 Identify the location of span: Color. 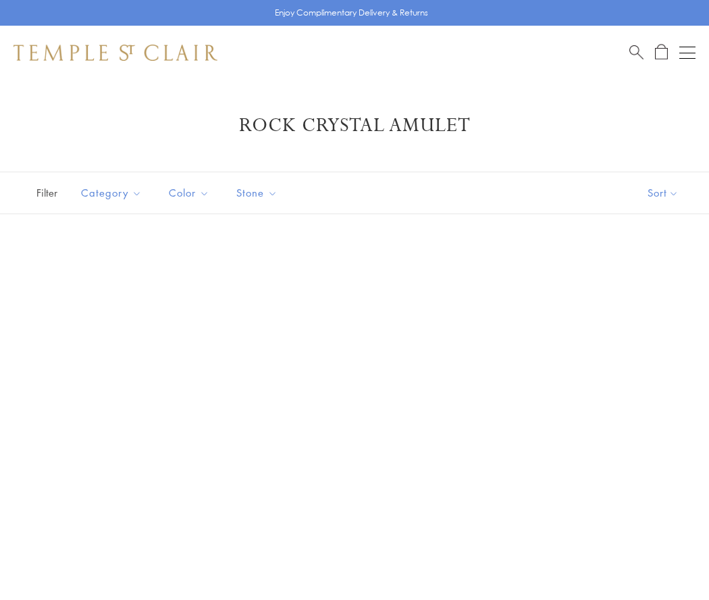
(190, 192).